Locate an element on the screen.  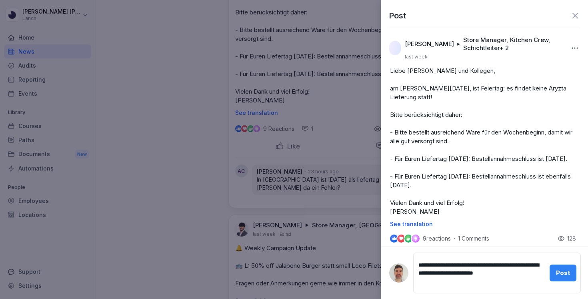
p: 1 Comments is located at coordinates (480, 238).